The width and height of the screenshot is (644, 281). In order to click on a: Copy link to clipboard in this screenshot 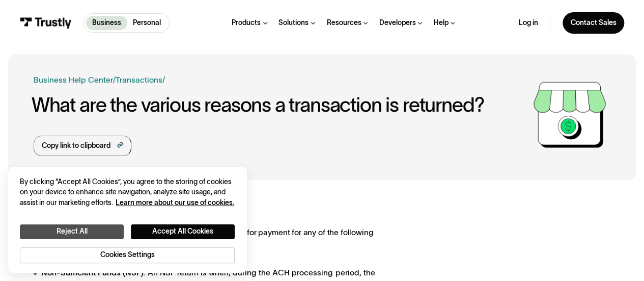, I will do `click(83, 146)`.